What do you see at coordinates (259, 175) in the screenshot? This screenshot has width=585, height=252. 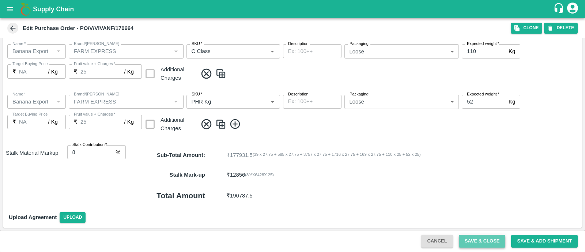 I see `div: ( 8 %X 6428 X 25 )` at bounding box center [259, 175].